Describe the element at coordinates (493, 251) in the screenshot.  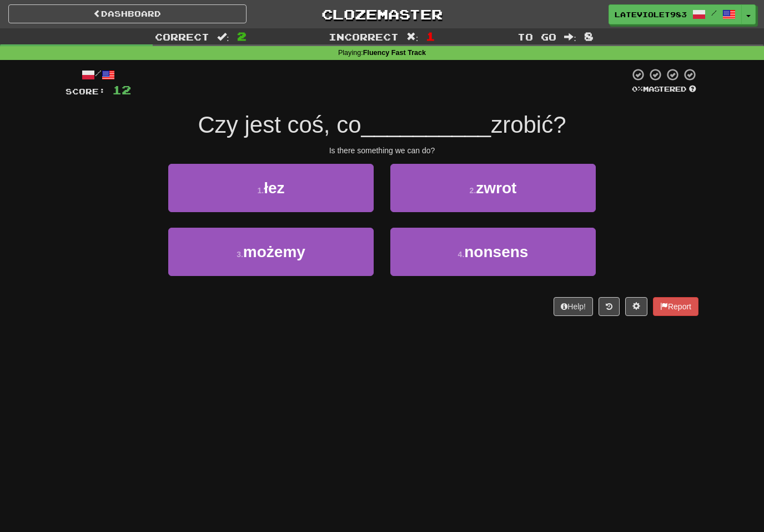
I see `button: 4.nonsens` at that location.